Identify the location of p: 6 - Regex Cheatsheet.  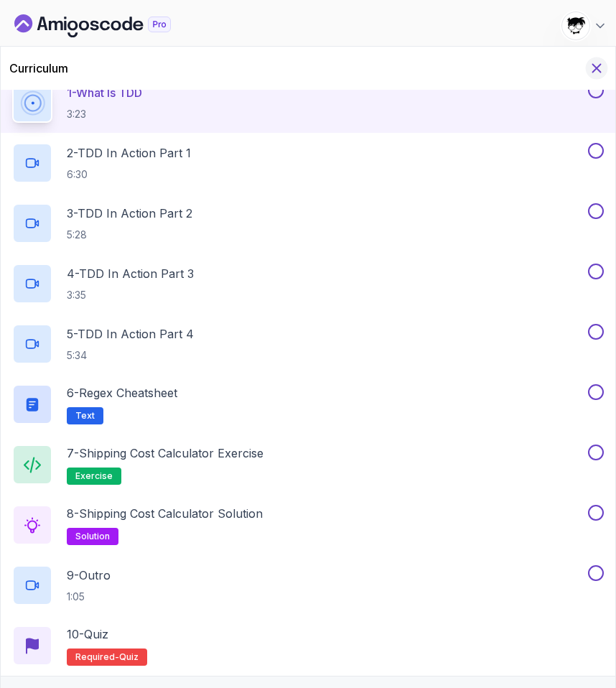
(122, 393).